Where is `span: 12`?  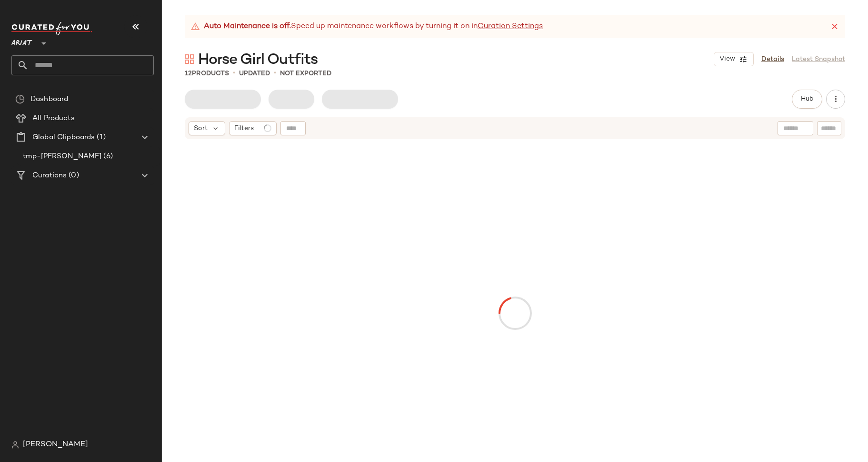
span: 12 is located at coordinates (188, 73).